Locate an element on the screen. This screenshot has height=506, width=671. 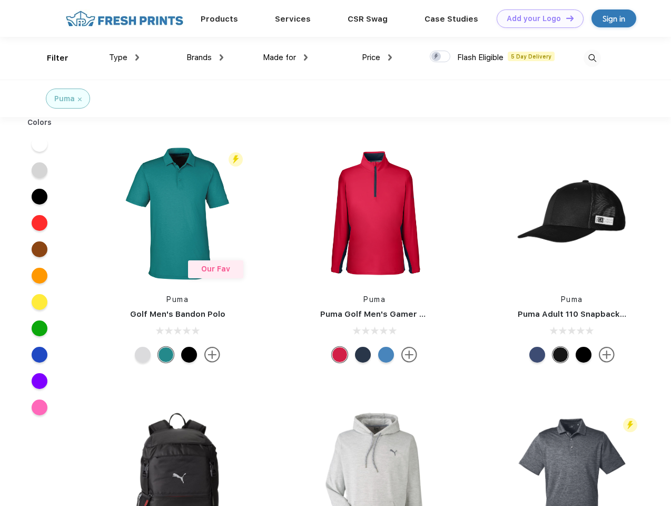
span: Our Fav is located at coordinates (216, 269).